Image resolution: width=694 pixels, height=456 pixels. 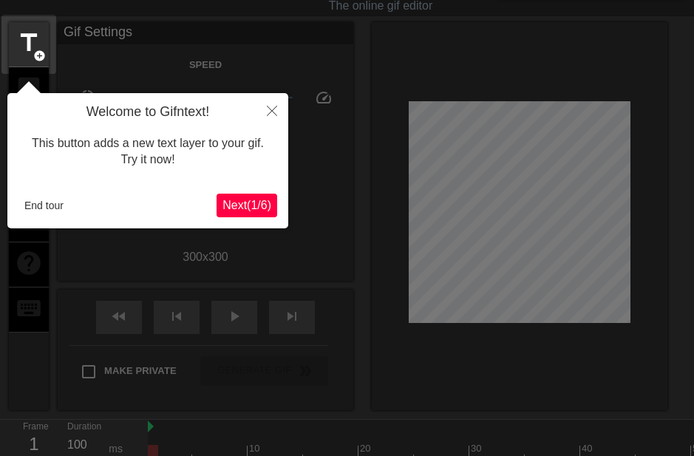 What do you see at coordinates (148, 112) in the screenshot?
I see `h4: Welcome to Gifntext!` at bounding box center [148, 112].